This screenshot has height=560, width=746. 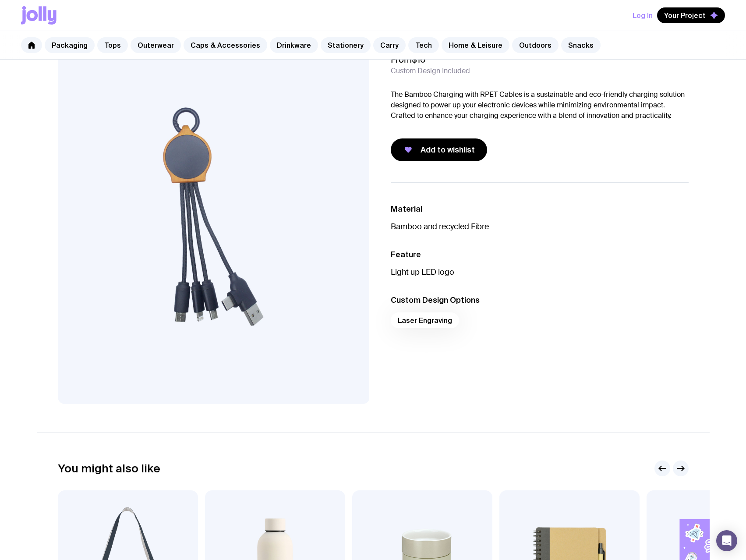 I want to click on a: Carry, so click(x=389, y=45).